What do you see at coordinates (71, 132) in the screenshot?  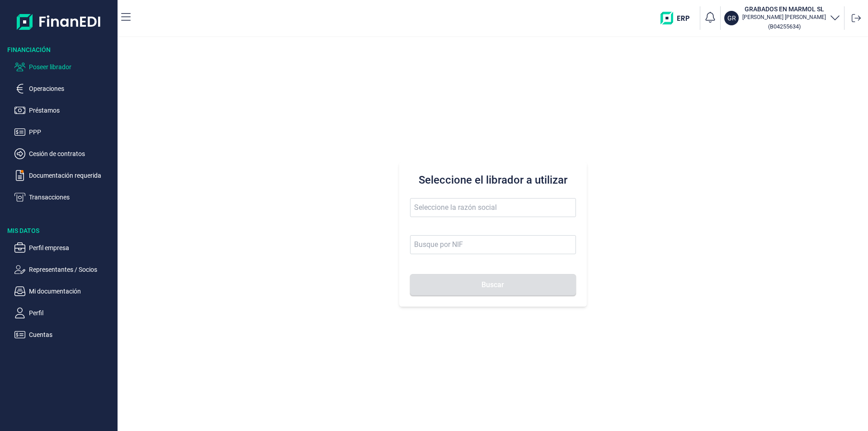 I see `p: PPP` at bounding box center [71, 132].